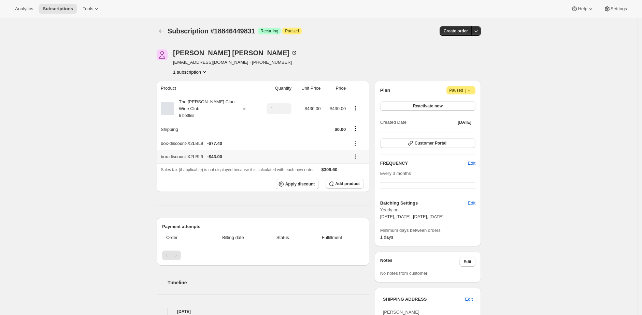 The width and height of the screenshot is (642, 315). Describe the element at coordinates (455, 31) in the screenshot. I see `span: Create order` at that location.